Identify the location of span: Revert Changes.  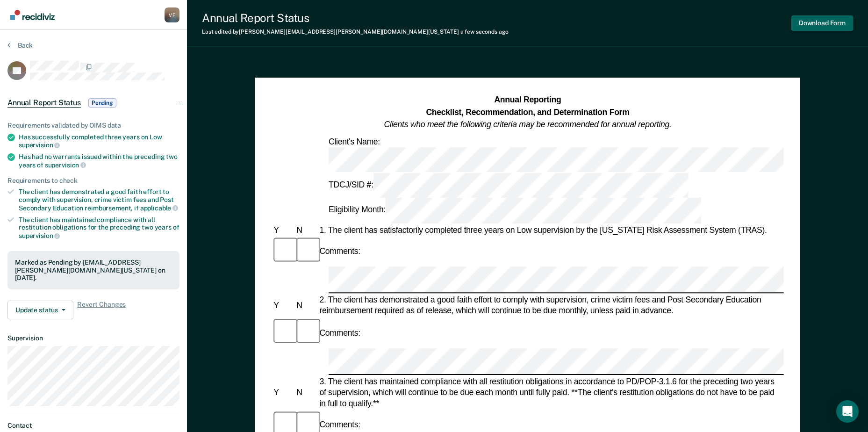
(101, 310).